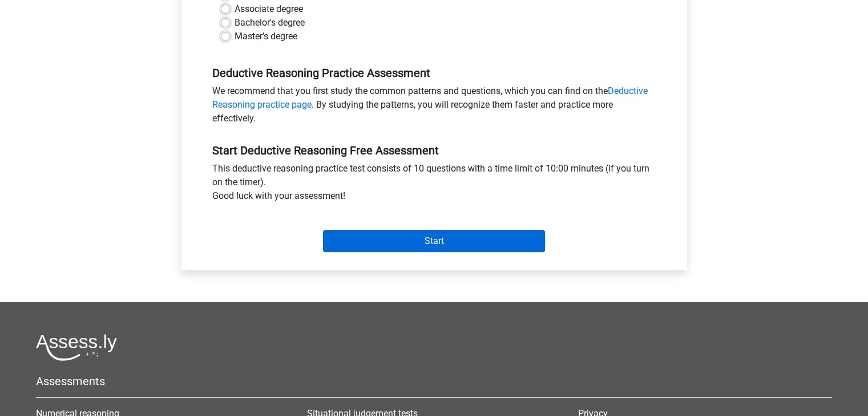 The image size is (868, 416). Describe the element at coordinates (269, 9) in the screenshot. I see `label: Associate degree` at that location.